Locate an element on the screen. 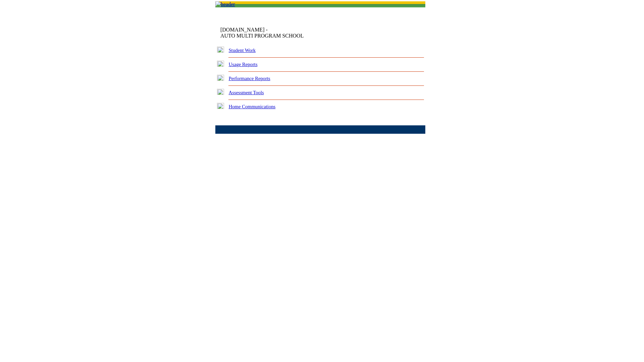 This screenshot has height=362, width=644. a: Home Communications is located at coordinates (252, 106).